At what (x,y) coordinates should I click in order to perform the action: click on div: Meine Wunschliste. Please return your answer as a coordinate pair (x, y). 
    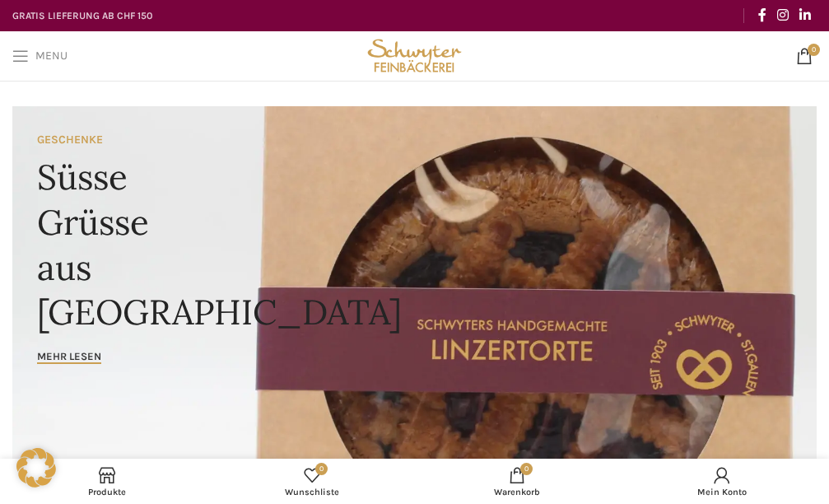
    Looking at the image, I should click on (312, 481).